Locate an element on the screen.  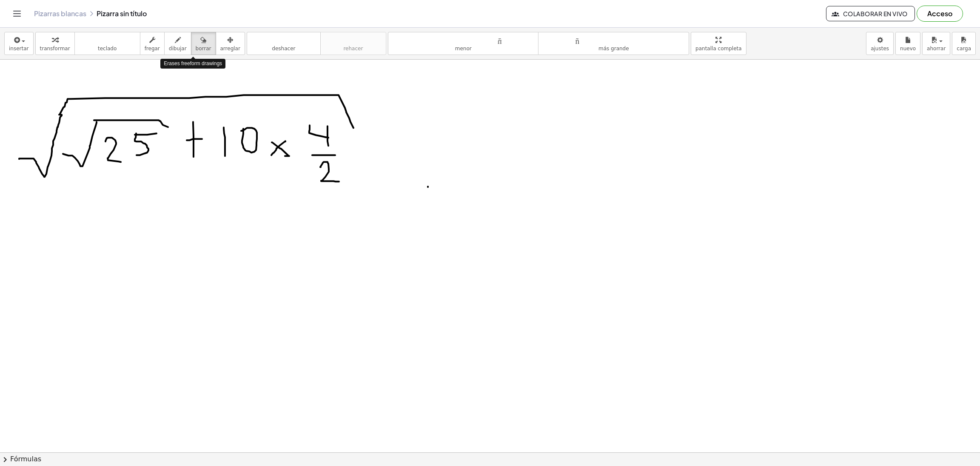
font: Pizarras blancas is located at coordinates (60, 13).